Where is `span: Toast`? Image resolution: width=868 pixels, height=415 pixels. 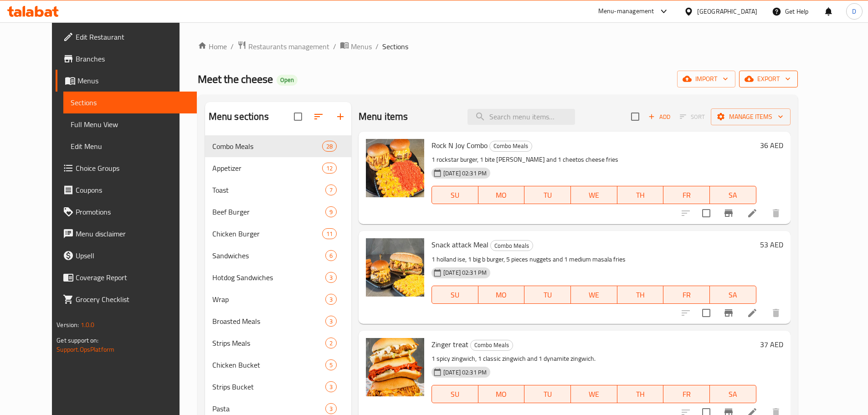 span: Toast is located at coordinates (269, 190).